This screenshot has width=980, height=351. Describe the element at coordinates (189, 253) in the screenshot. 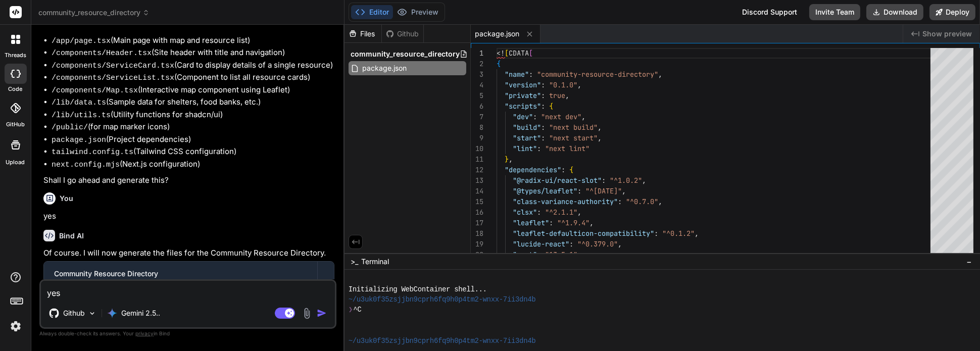

I see `p: Of course. I will now generate the files for the Community Resource Directory.` at that location.